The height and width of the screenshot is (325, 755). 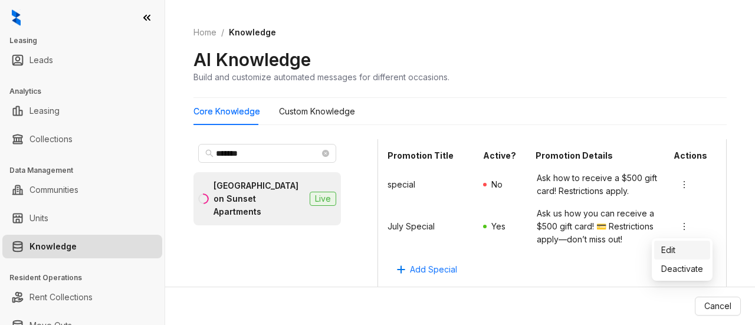 I want to click on span: Ask us how you can receive a $500 gift card! 💳 Restrictions apply—don’t miss out!, so click(x=599, y=226).